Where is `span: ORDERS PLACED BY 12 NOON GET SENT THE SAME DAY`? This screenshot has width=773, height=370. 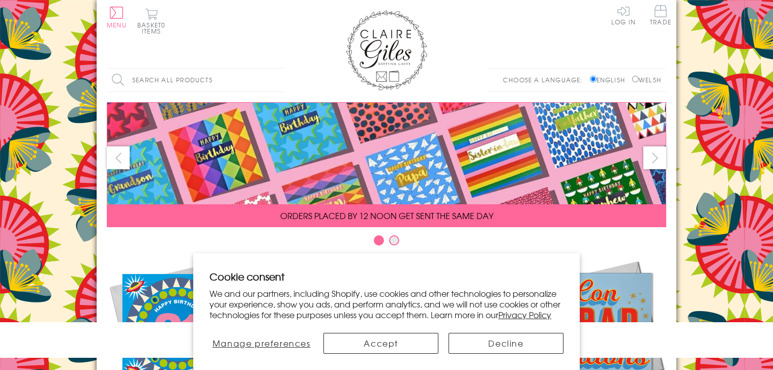 span: ORDERS PLACED BY 12 NOON GET SENT THE SAME DAY is located at coordinates (387, 216).